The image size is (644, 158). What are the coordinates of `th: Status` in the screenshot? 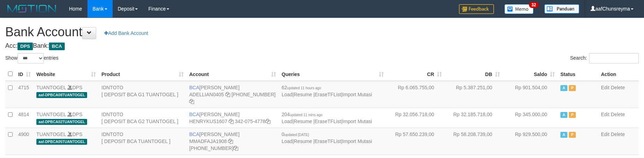 It's located at (578, 74).